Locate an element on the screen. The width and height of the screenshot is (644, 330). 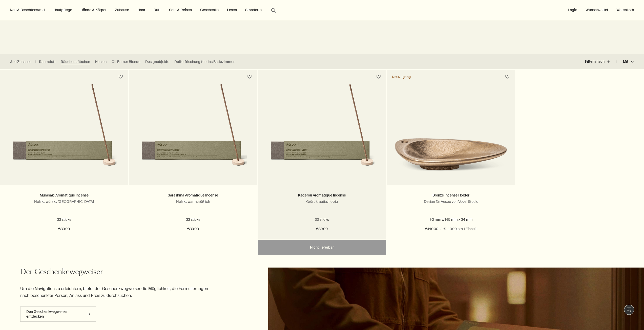
button: Standorte is located at coordinates (253, 10).